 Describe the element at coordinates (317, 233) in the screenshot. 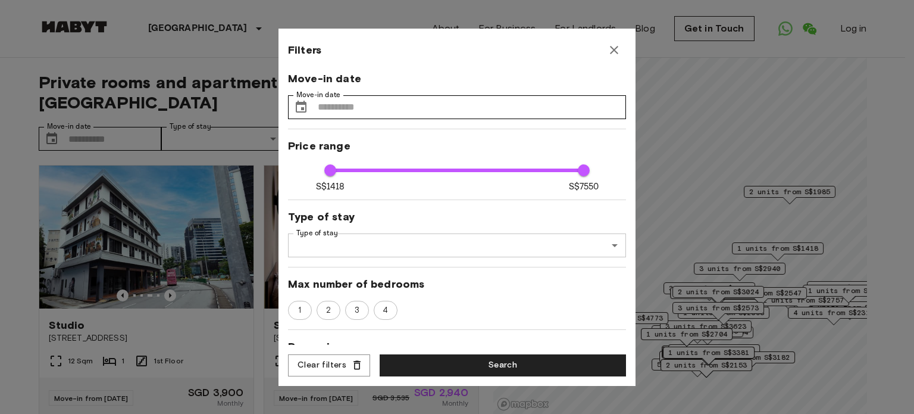

I see `label: Type of stay` at that location.